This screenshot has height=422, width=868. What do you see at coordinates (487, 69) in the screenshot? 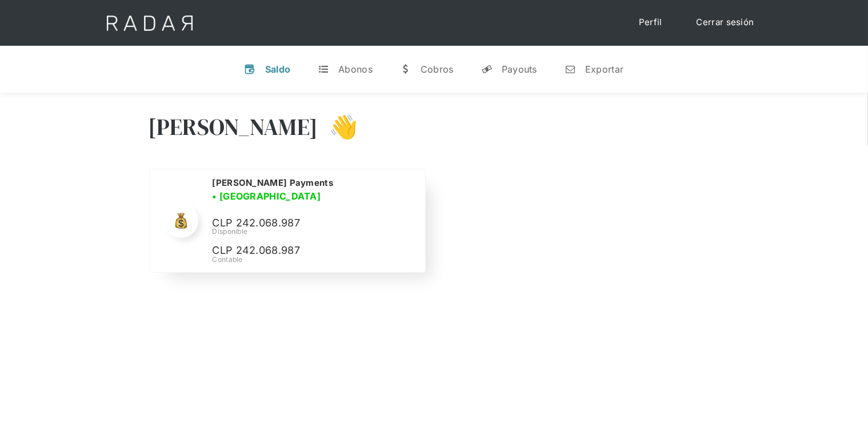
I see `div: y` at bounding box center [487, 69].